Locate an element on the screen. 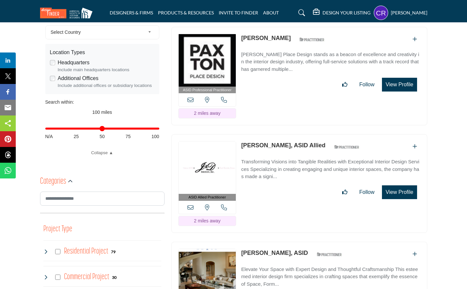  span: N/A is located at coordinates (49, 137).